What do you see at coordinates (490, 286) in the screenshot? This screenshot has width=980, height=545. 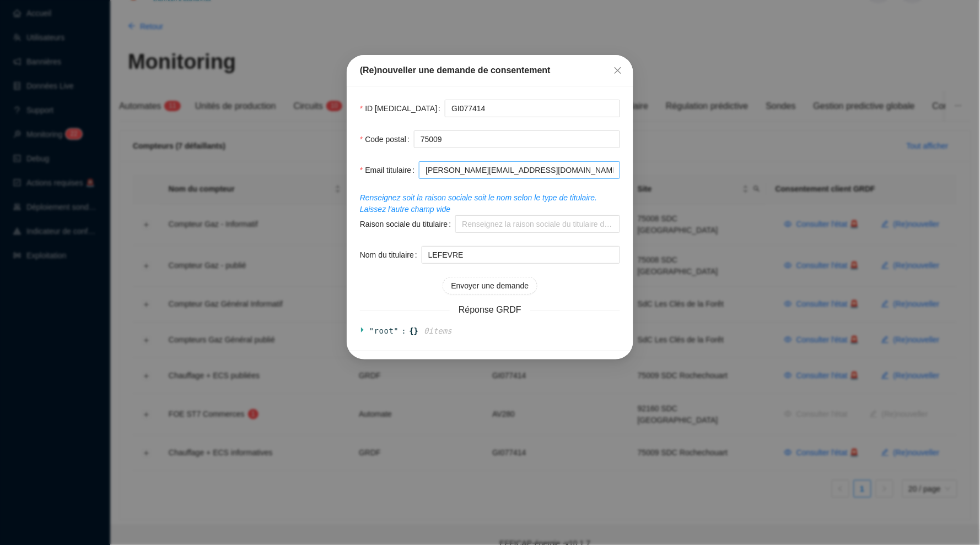 I see `span: Envoyer une demande` at bounding box center [490, 286].